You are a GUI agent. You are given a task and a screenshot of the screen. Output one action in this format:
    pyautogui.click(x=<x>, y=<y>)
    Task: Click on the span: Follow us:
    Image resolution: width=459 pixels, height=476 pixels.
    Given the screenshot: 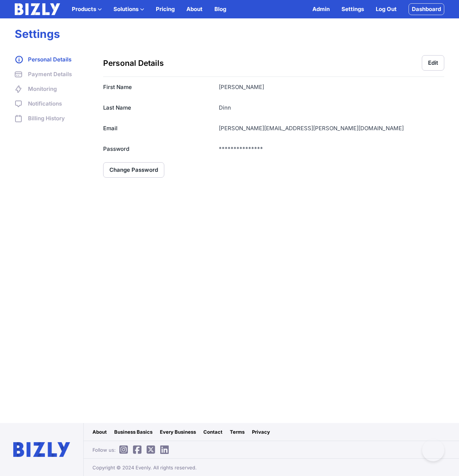 What is the action you would take?
    pyautogui.click(x=132, y=450)
    